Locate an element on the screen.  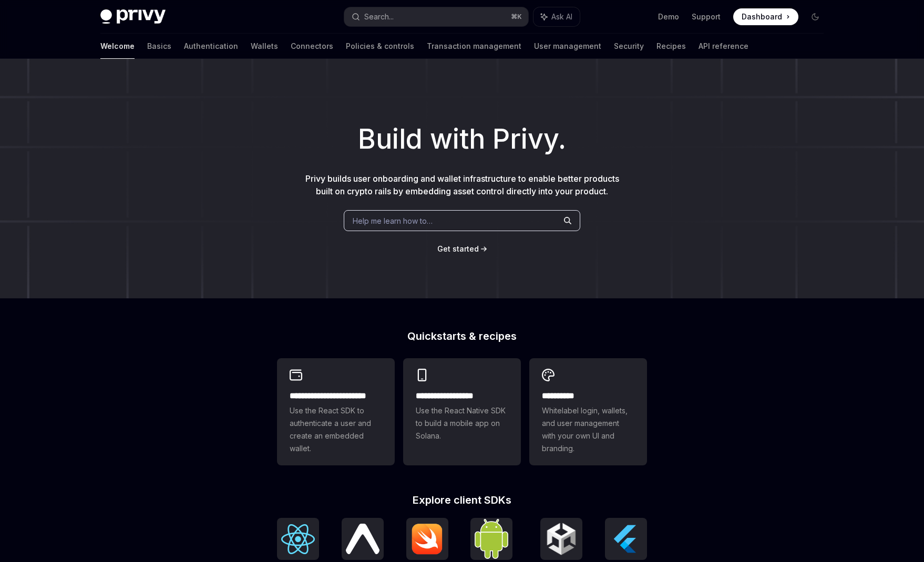
img: Flutter is located at coordinates (626, 539).